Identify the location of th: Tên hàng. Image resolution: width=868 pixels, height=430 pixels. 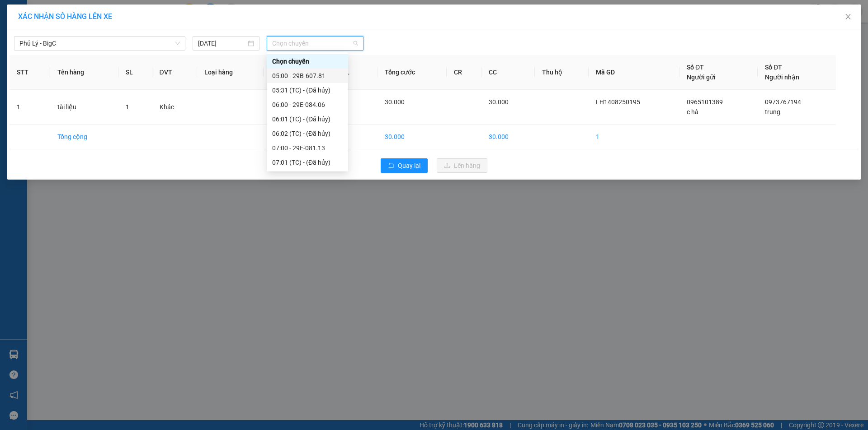
(85, 72).